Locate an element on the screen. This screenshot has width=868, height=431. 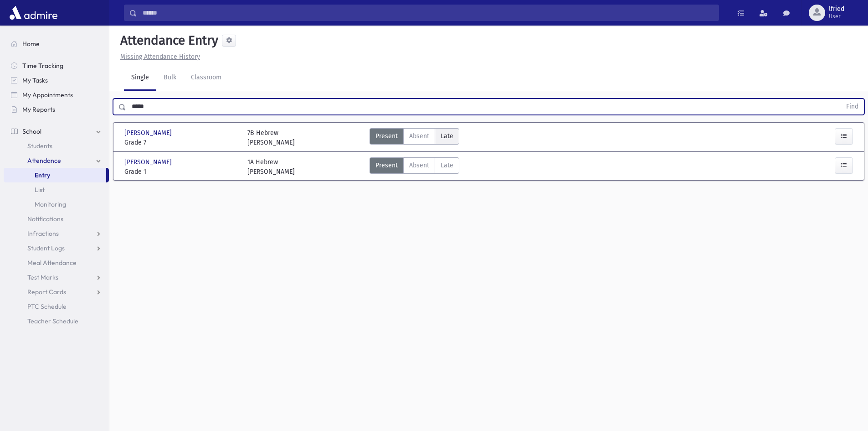
u: Missing Attendance History is located at coordinates (160, 57).